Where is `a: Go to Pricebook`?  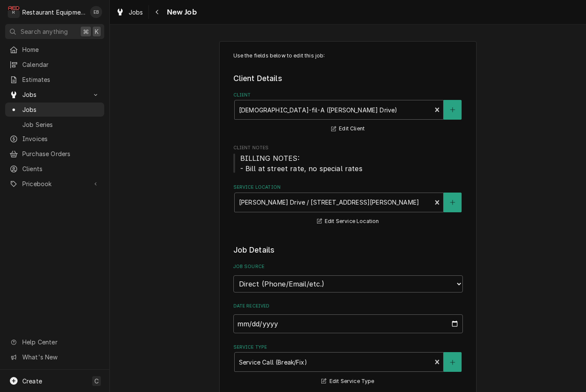
a: Go to Pricebook is located at coordinates (55, 184).